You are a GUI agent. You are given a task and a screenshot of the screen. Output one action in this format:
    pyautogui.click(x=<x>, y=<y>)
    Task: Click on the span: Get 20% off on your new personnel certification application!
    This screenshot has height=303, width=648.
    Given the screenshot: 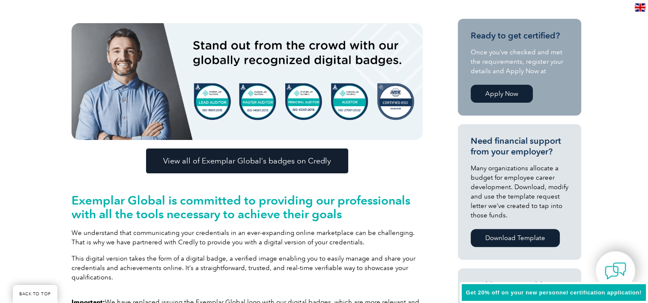 What is the action you would take?
    pyautogui.click(x=554, y=292)
    